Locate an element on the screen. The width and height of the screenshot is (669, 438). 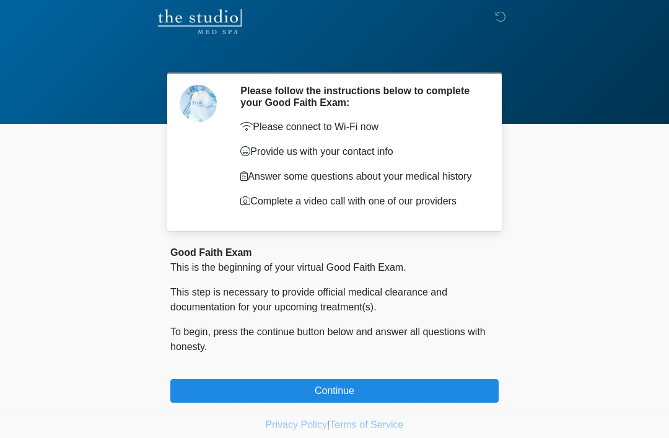
a: Privacy Policy is located at coordinates (297, 424).